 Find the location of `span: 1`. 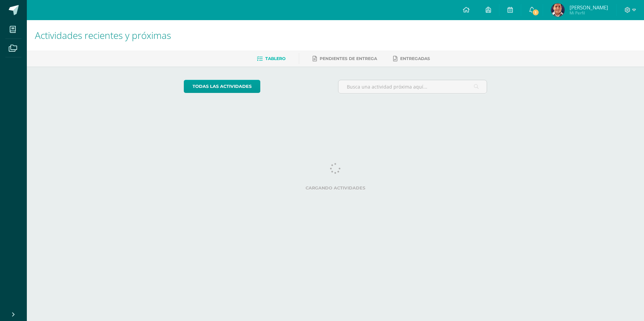

span: 1 is located at coordinates (535, 12).